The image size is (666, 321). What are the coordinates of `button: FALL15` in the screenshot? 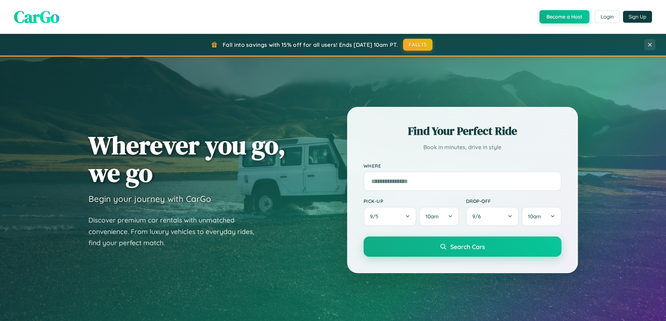 It's located at (418, 45).